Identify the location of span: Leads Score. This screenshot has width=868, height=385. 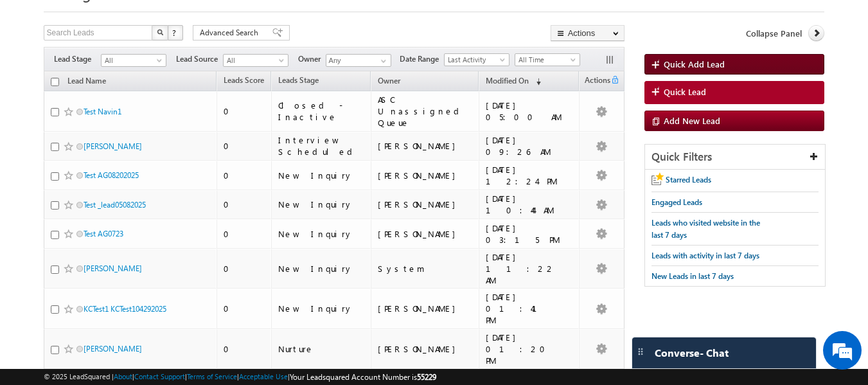
(243, 80).